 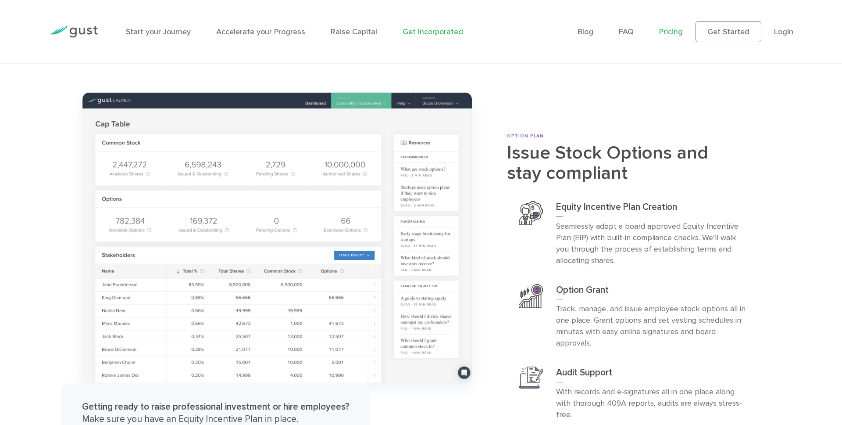 I want to click on img: Gust Logo, so click(x=73, y=32).